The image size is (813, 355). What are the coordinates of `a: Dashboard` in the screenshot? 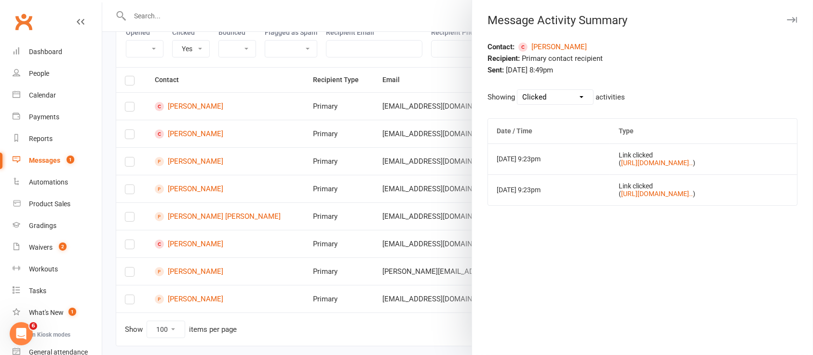 It's located at (57, 52).